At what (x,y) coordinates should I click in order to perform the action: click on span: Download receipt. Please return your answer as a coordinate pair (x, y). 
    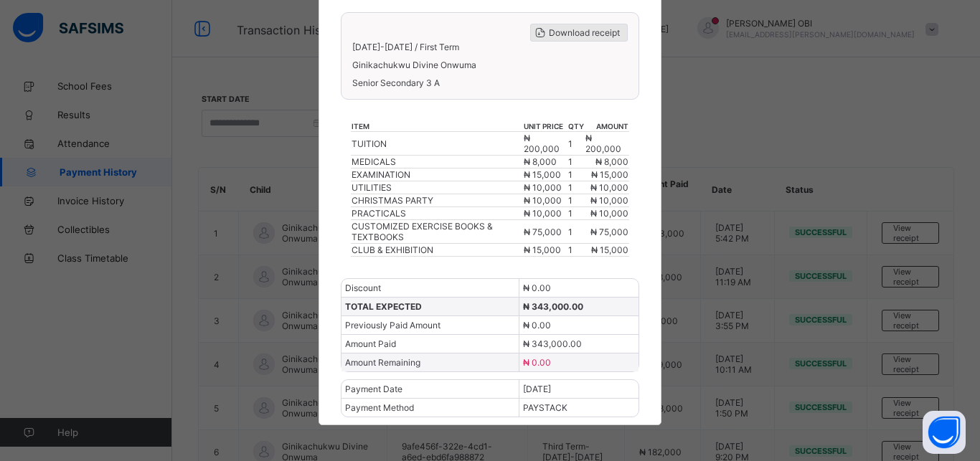
    Looking at the image, I should click on (584, 32).